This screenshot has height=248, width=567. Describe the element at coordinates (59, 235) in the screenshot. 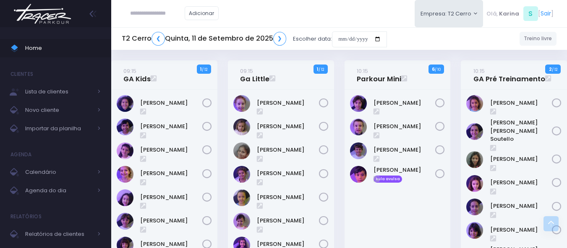

I see `span: Relatórios de clientes` at that location.